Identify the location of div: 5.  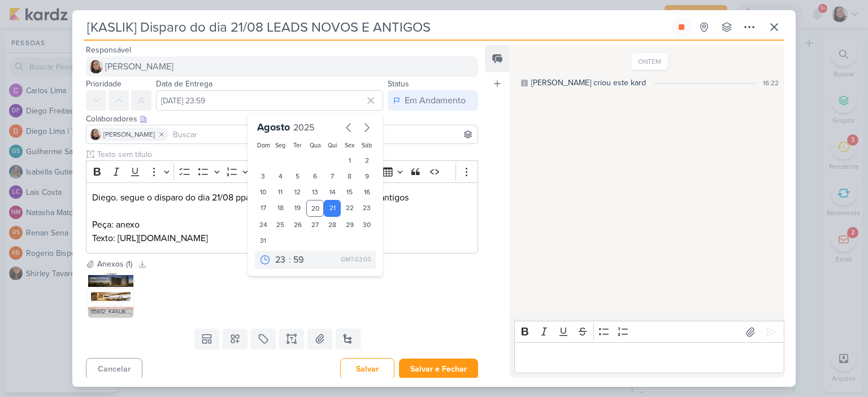
(298, 176).